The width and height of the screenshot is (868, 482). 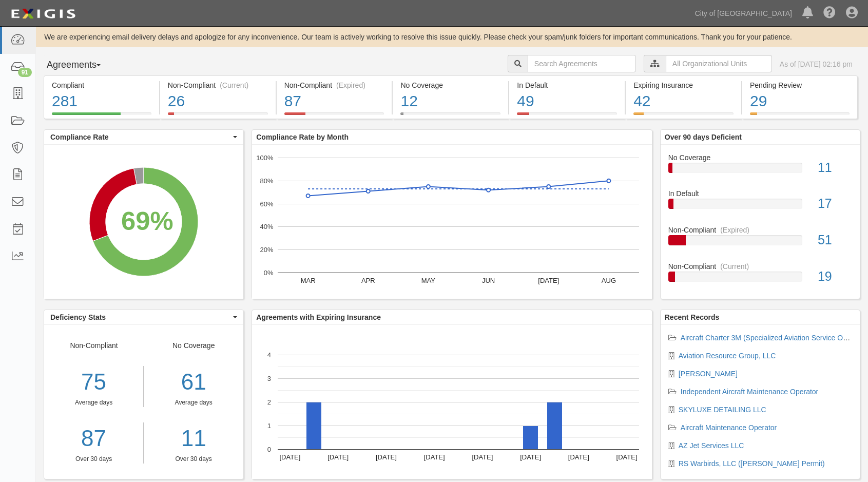 I want to click on a: In Default49, so click(x=567, y=116).